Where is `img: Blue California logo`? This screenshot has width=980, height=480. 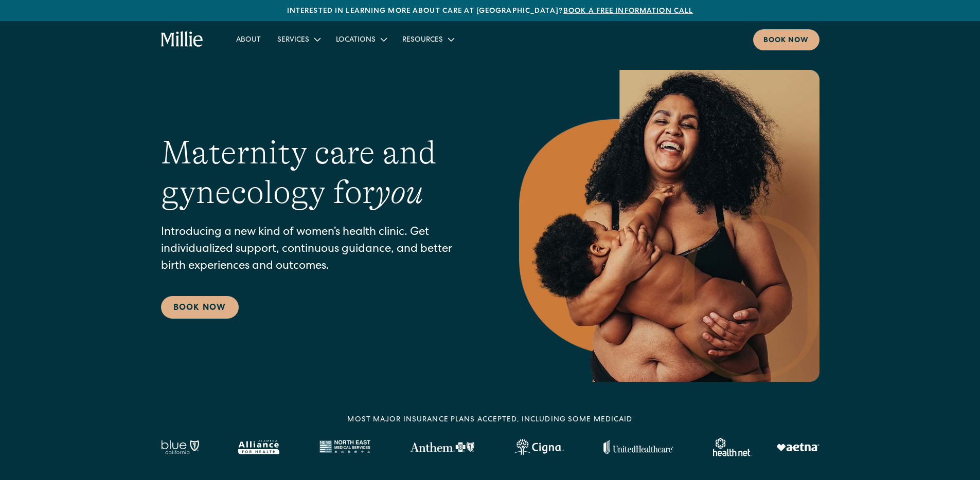 img: Blue California logo is located at coordinates (180, 447).